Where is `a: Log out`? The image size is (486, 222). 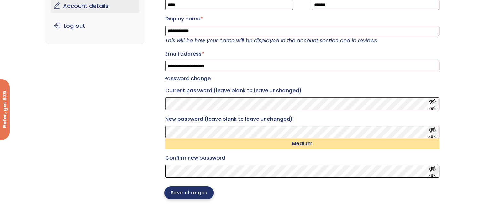
a: Log out is located at coordinates (95, 26).